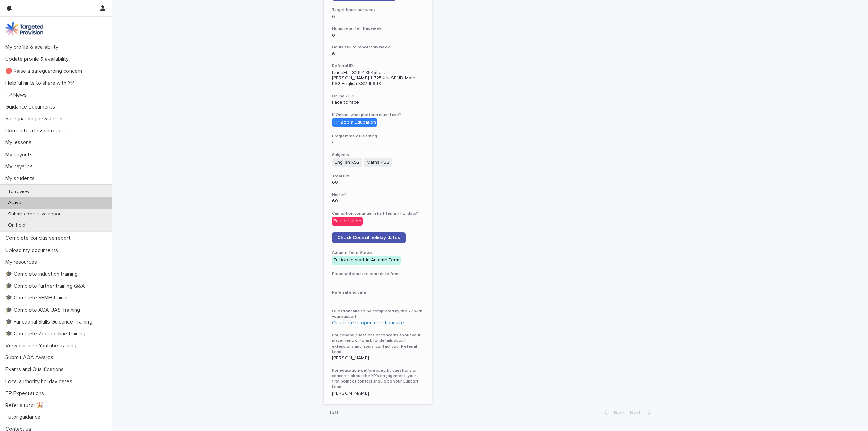  What do you see at coordinates (42, 345) in the screenshot?
I see `p: View our free Youtube training` at bounding box center [42, 345].